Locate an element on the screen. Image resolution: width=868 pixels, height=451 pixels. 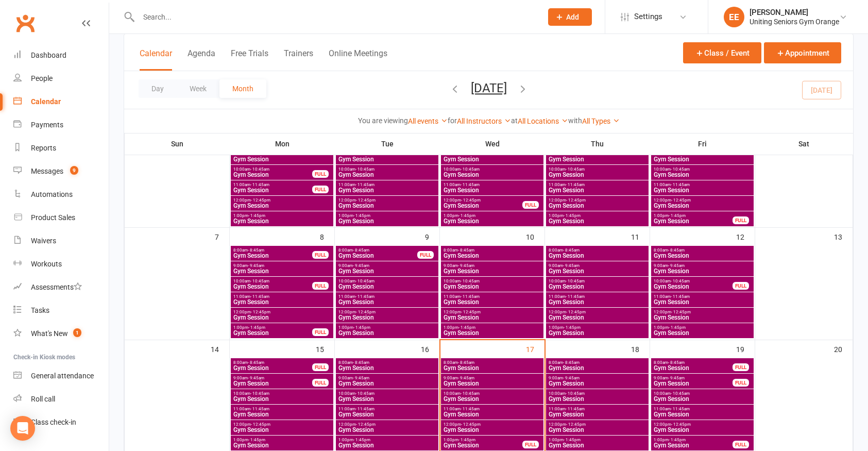
div: General attendance is located at coordinates (62, 375).